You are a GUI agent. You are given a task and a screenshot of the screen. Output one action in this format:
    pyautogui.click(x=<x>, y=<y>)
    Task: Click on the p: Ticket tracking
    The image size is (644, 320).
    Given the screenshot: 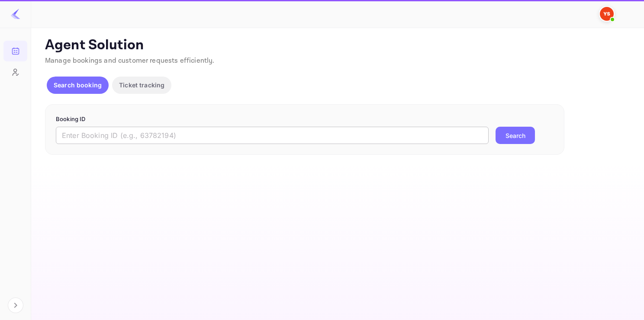 What is the action you would take?
    pyautogui.click(x=141, y=84)
    